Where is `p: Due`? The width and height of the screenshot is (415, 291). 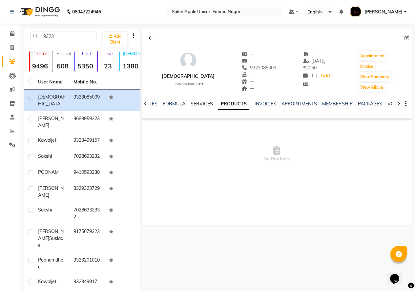 p: Due is located at coordinates (108, 54).